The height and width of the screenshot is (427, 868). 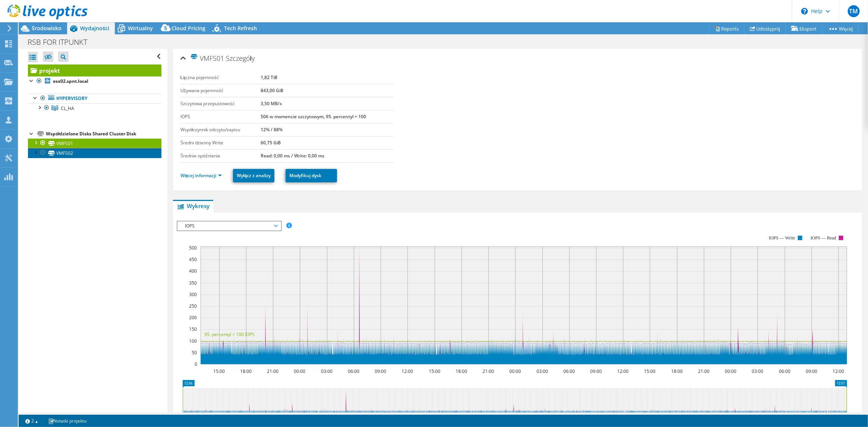 I want to click on text: 250, so click(x=193, y=306).